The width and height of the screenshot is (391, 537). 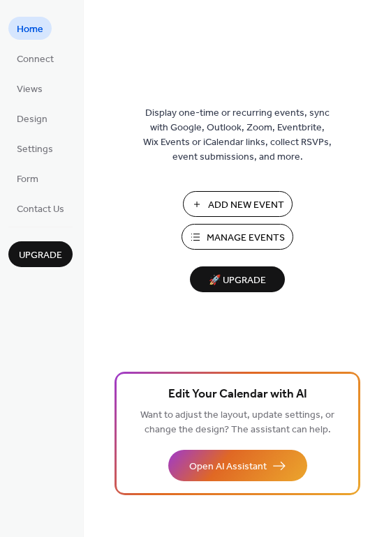 I want to click on button: Manage Events, so click(x=237, y=237).